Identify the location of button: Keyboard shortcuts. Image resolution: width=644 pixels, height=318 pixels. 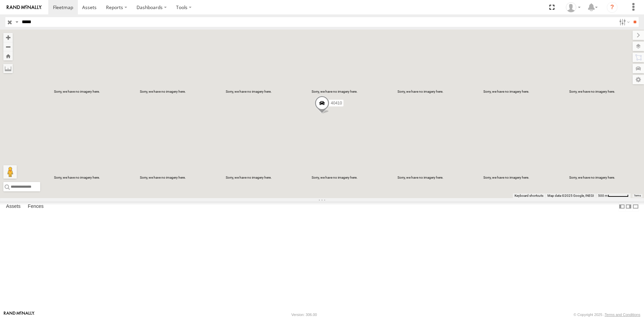
(529, 195).